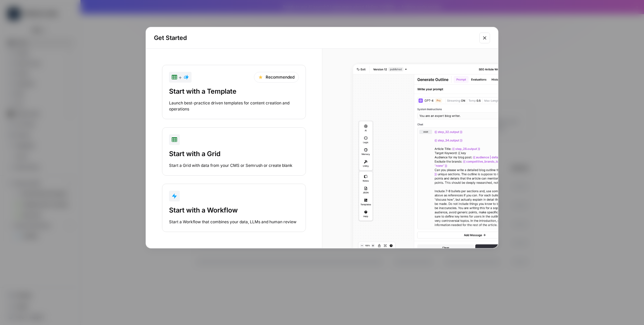 The width and height of the screenshot is (644, 325). I want to click on div: Start with a Grid, so click(234, 154).